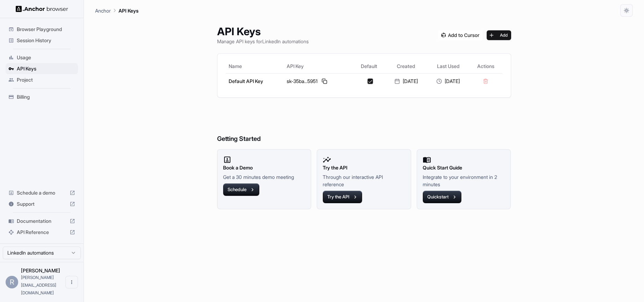 The height and width of the screenshot is (302, 644). What do you see at coordinates (117, 11) in the screenshot?
I see `nav: breadcrumb` at bounding box center [117, 11].